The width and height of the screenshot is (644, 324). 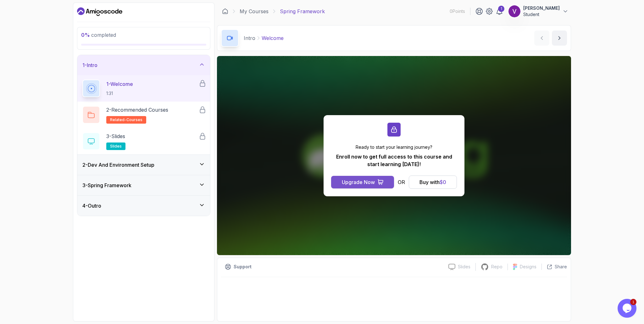 I want to click on button: 4-Outro, so click(x=144, y=206).